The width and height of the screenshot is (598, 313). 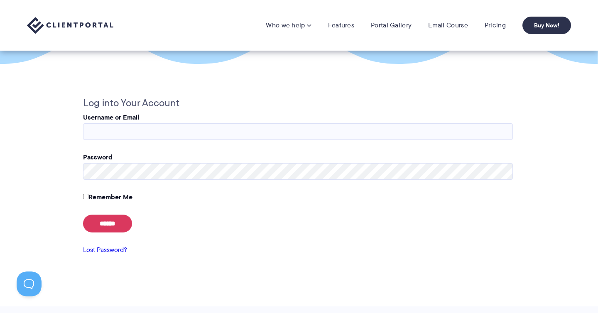 What do you see at coordinates (111, 117) in the screenshot?
I see `label: Username or Email` at bounding box center [111, 117].